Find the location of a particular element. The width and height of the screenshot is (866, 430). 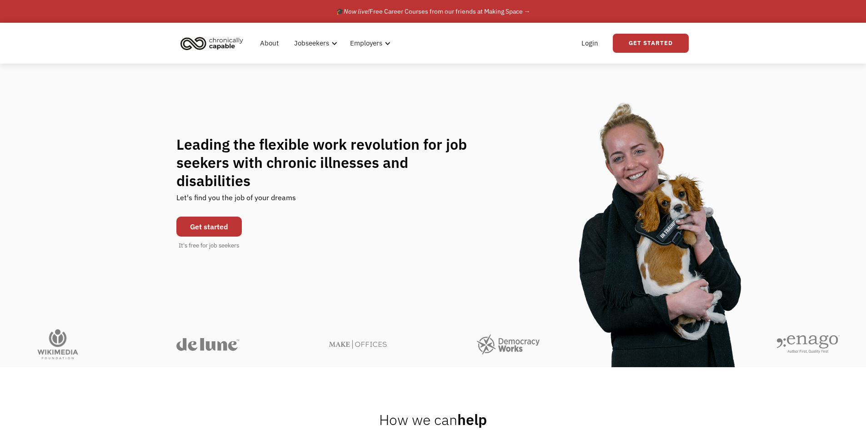

div: Let's find you the job of your dreams is located at coordinates (236, 200).